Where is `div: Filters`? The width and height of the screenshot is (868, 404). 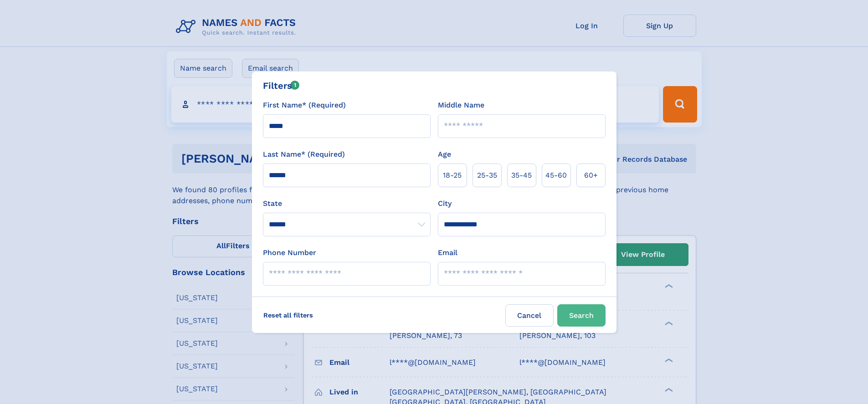 div: Filters is located at coordinates (281, 86).